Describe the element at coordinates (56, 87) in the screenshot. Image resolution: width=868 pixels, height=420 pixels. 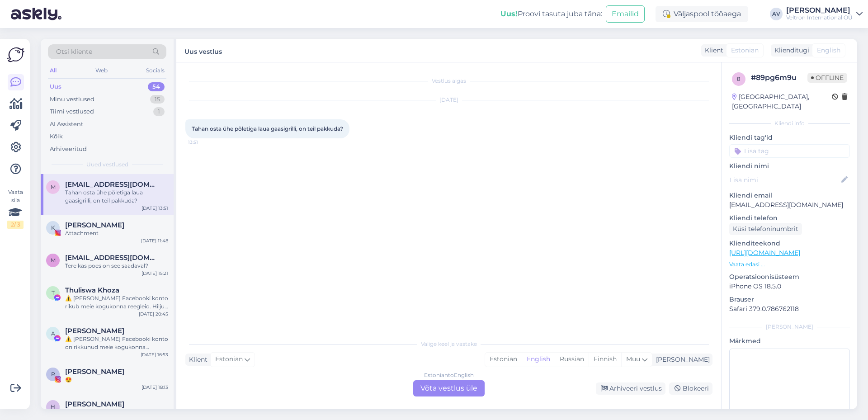
I see `div: Uus` at that location.